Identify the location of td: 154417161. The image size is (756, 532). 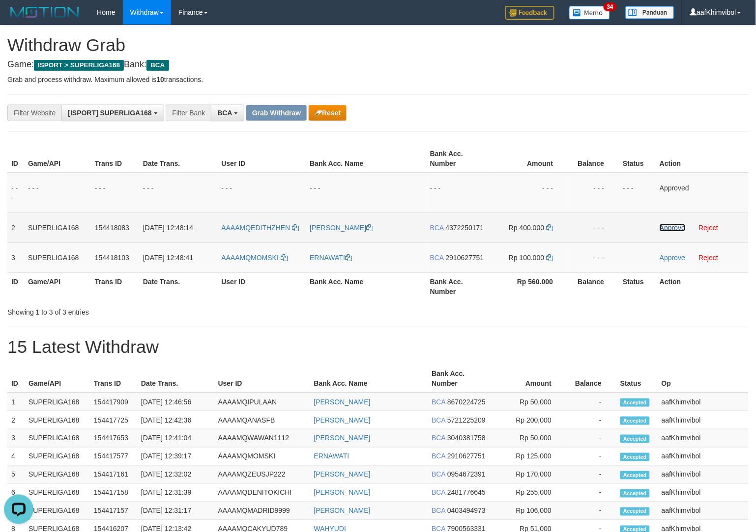
(114, 475).